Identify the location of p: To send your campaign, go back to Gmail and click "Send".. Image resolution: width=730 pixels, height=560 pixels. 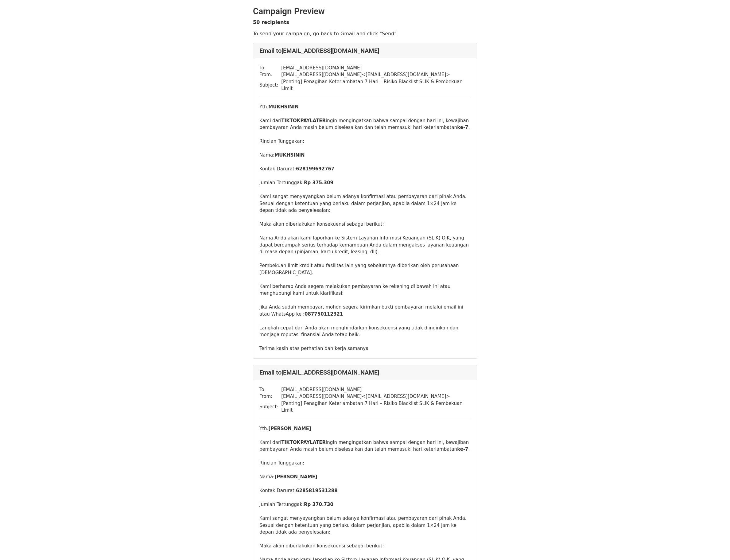
(365, 34).